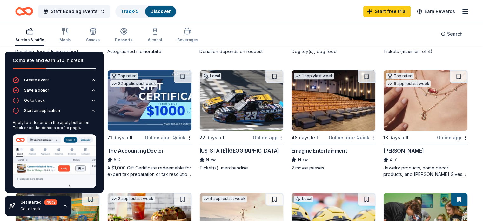  I want to click on div: Ticket(s), merchandise, so click(241, 168).